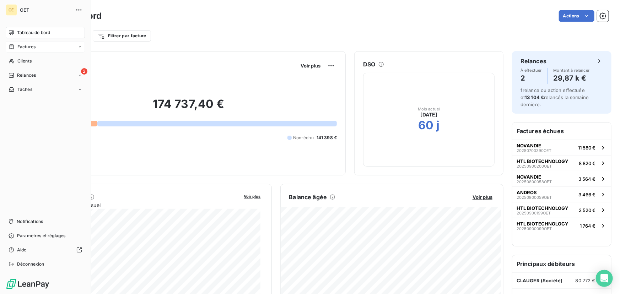 Image resolution: width=620 pixels, height=294 pixels. I want to click on span: Montant à relancer, so click(572, 70).